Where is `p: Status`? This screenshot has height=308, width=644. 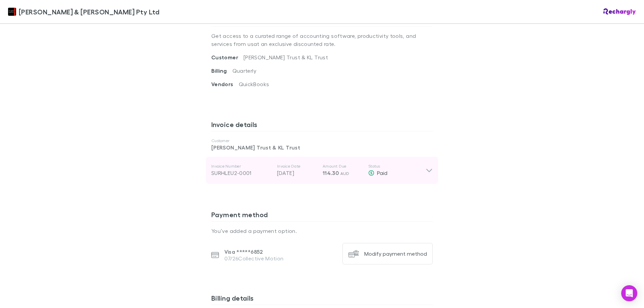
p: Status is located at coordinates (397, 166).